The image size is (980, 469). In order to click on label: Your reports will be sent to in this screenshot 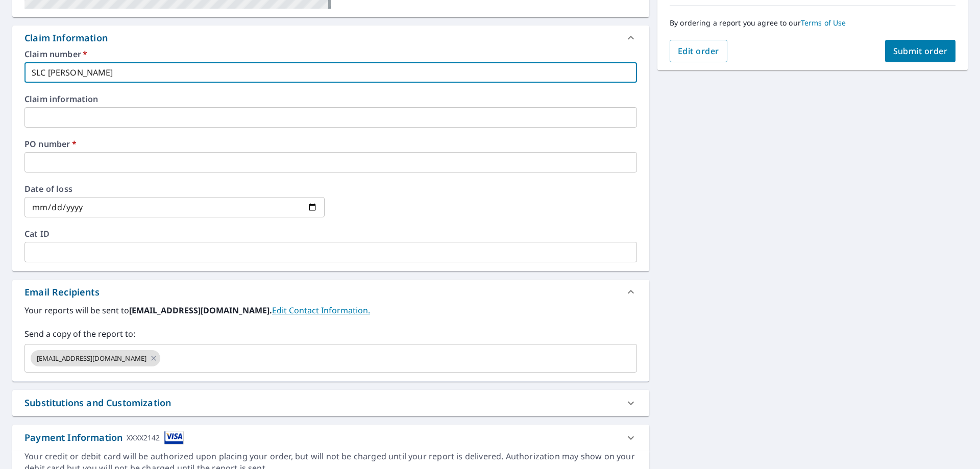, I will do `click(331, 310)`.